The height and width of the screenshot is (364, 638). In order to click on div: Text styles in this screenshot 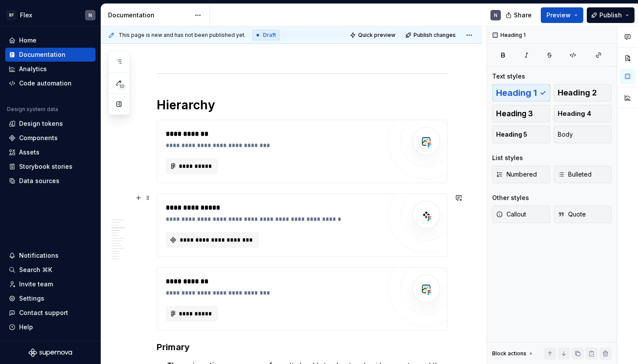, I will do `click(509, 76)`.